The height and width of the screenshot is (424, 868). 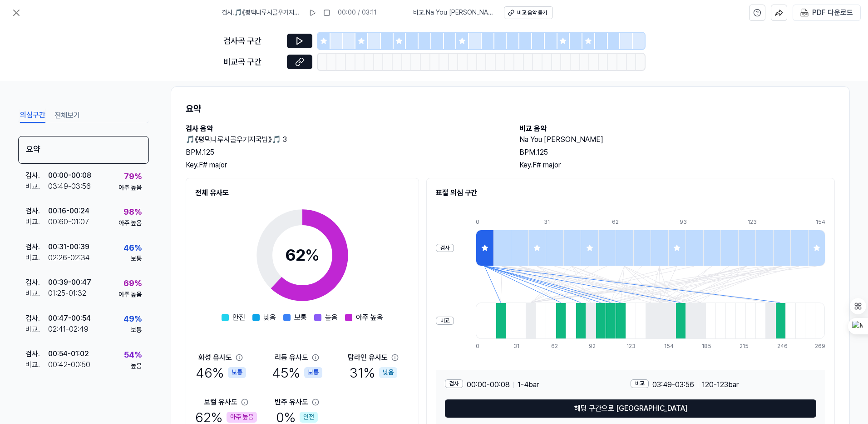 I want to click on div: 54 %, so click(x=133, y=354).